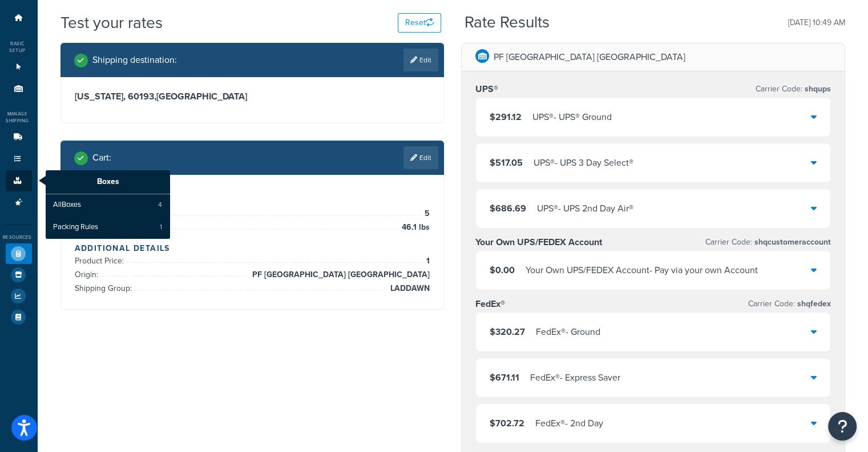 Image resolution: width=868 pixels, height=452 pixels. I want to click on h1: Test your rates, so click(111, 22).